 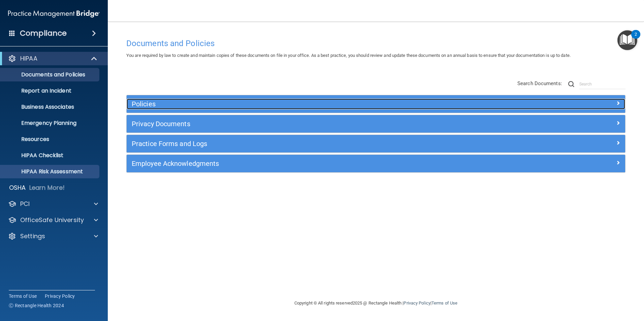 What do you see at coordinates (28, 58) in the screenshot?
I see `p: HIPAA` at bounding box center [28, 58].